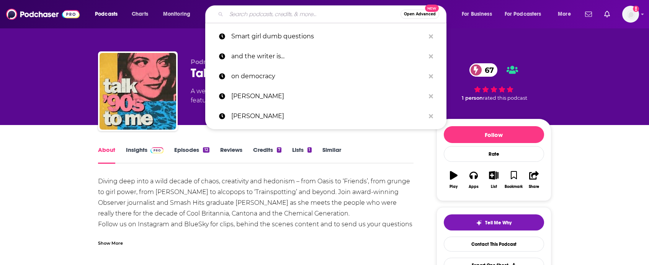  What do you see at coordinates (523, 14) in the screenshot?
I see `span: For Podcasters` at bounding box center [523, 14].